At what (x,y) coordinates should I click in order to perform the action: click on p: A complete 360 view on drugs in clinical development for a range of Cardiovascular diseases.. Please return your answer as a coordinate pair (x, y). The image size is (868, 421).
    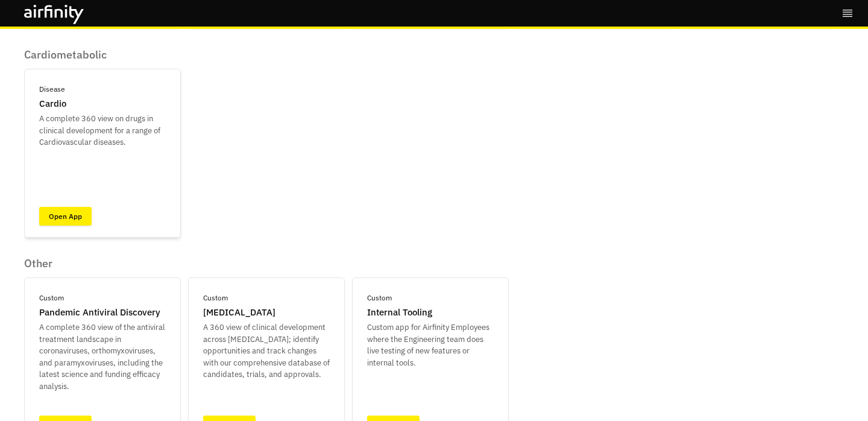
    Looking at the image, I should click on (103, 131).